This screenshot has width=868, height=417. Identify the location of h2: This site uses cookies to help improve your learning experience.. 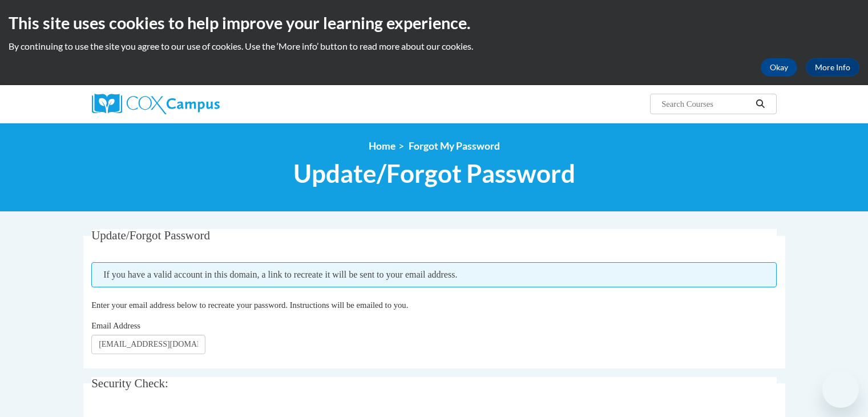
(434, 22).